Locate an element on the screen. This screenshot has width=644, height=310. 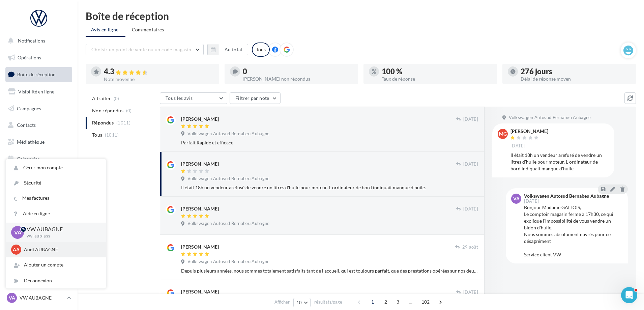
span: AA is located at coordinates (16, 250).